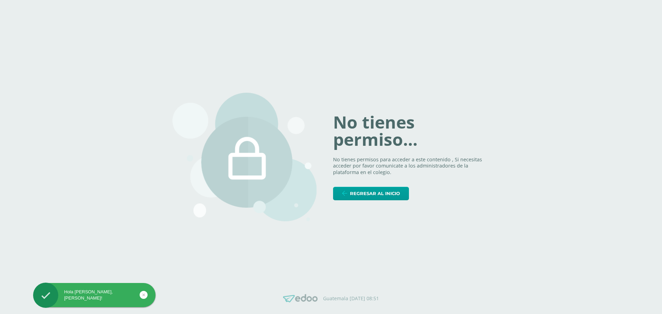  I want to click on img: Edoo, so click(300, 298).